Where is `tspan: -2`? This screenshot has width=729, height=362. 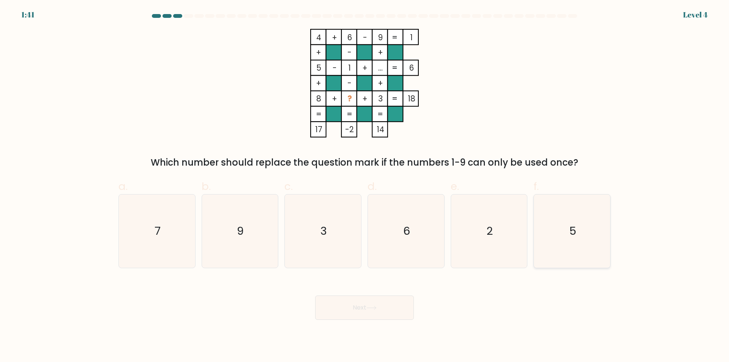 tspan: -2 is located at coordinates (349, 129).